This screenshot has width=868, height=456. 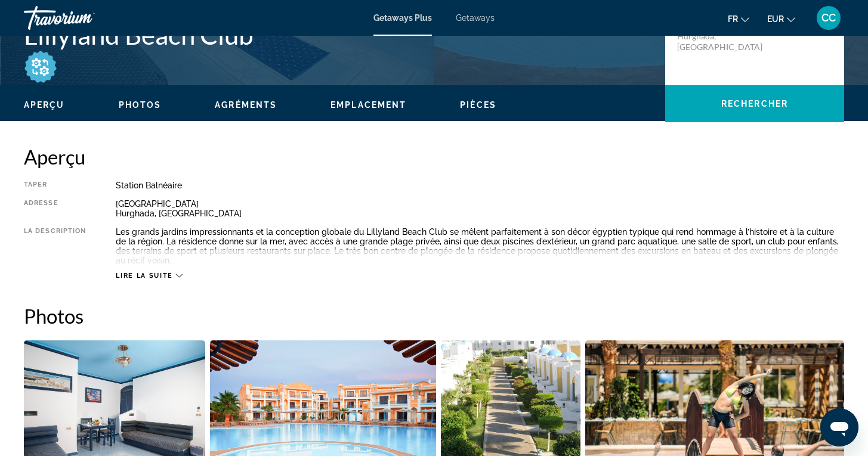 What do you see at coordinates (475, 18) in the screenshot?
I see `a: Getaways` at bounding box center [475, 18].